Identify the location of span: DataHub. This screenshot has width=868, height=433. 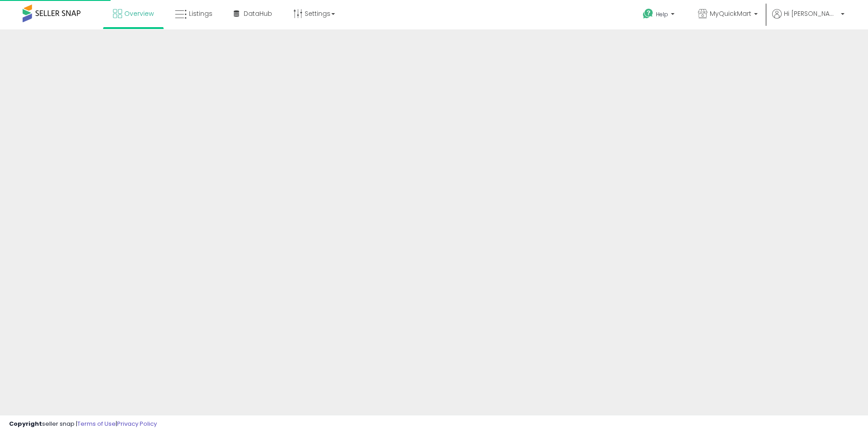
(258, 14).